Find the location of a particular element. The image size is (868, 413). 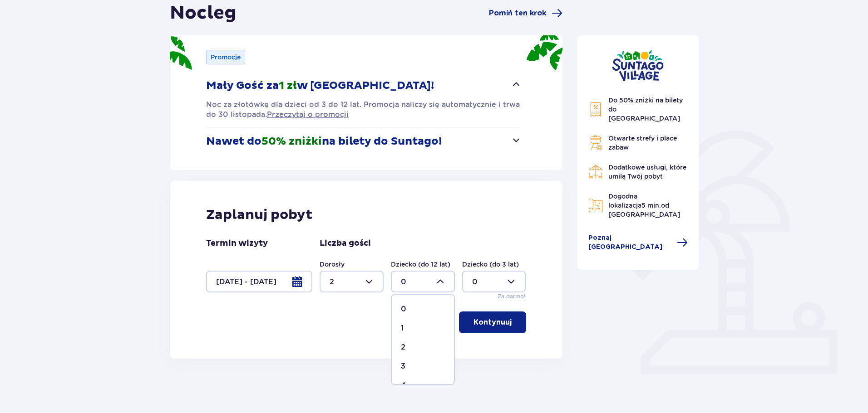

p: 1 is located at coordinates (402, 328).